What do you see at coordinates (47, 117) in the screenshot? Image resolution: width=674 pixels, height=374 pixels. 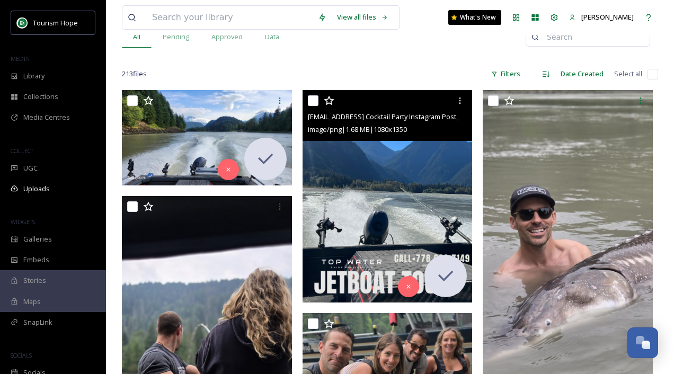 I see `span: Media Centres` at bounding box center [47, 117].